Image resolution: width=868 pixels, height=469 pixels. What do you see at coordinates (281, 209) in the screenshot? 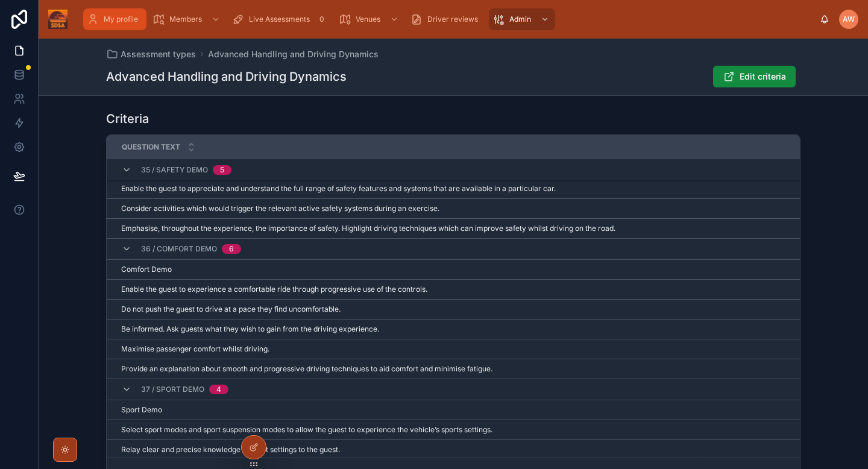
I see `span: Consider activities which would trigger the relevant active safety systems during an exercise.` at bounding box center [281, 209].